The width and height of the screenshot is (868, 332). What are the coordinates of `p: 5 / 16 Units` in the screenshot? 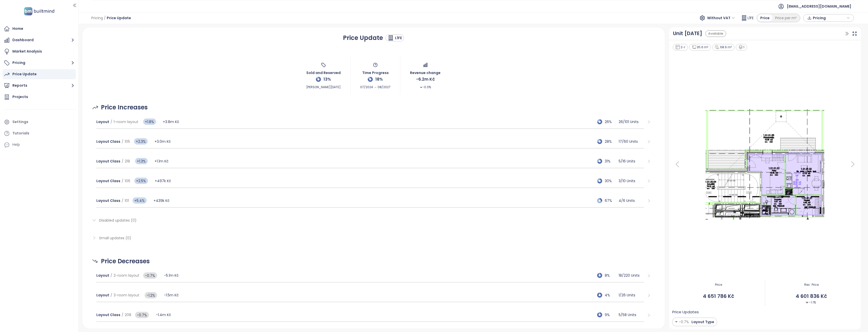 It's located at (632, 161).